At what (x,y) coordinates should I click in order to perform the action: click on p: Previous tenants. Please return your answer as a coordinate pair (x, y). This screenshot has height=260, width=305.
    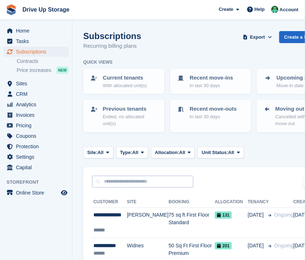
    Looking at the image, I should click on (130, 109).